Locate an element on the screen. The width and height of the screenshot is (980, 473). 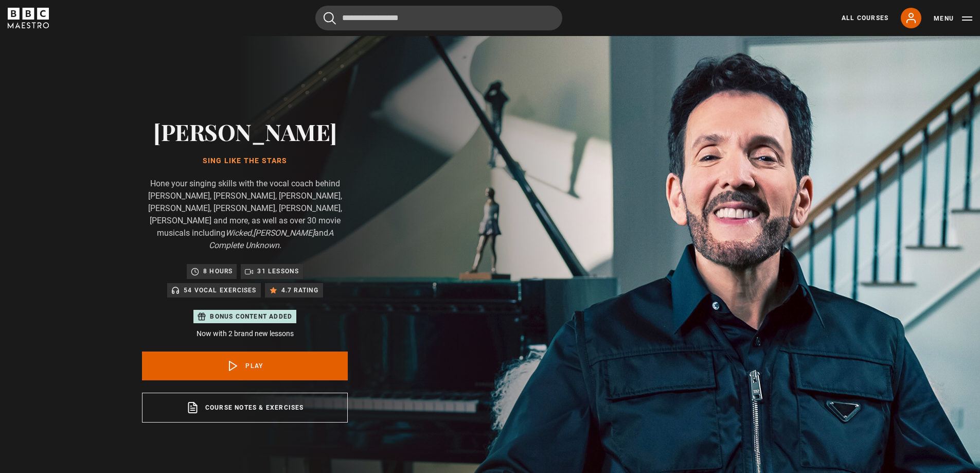
input: Search is located at coordinates (439, 18).